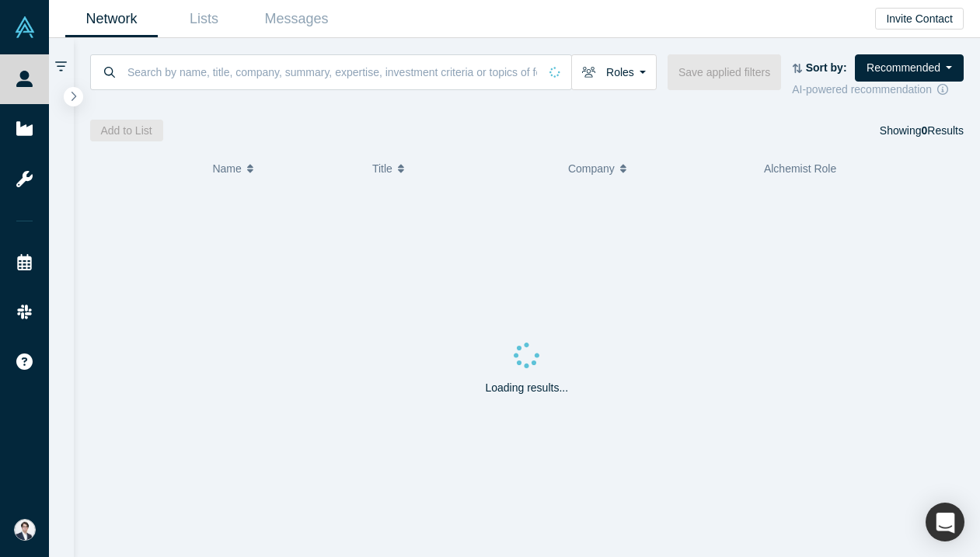  I want to click on strong: 0, so click(925, 131).